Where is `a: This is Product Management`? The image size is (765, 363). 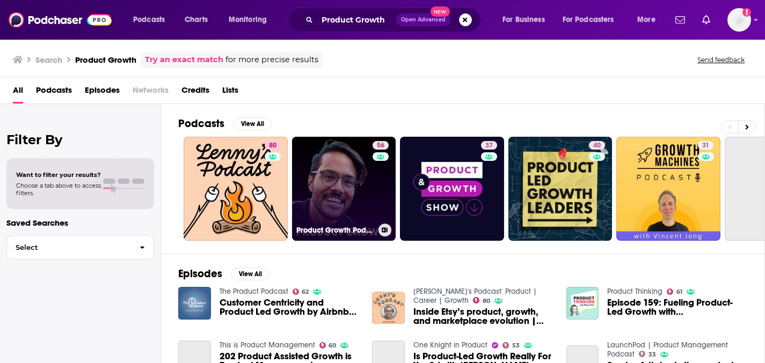 a: This is Product Management is located at coordinates (267, 345).